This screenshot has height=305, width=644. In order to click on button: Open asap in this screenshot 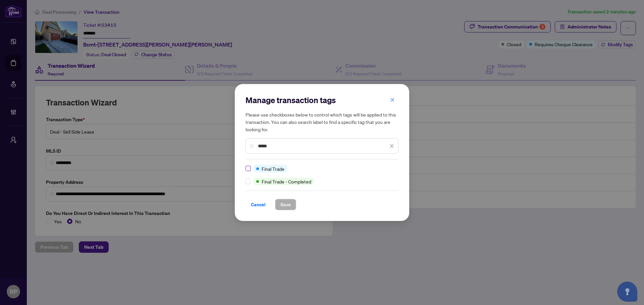, I will do `click(627, 292)`.